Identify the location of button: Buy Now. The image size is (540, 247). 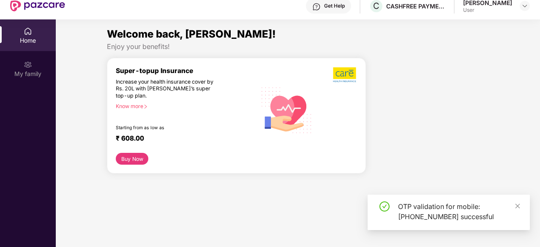
(132, 159).